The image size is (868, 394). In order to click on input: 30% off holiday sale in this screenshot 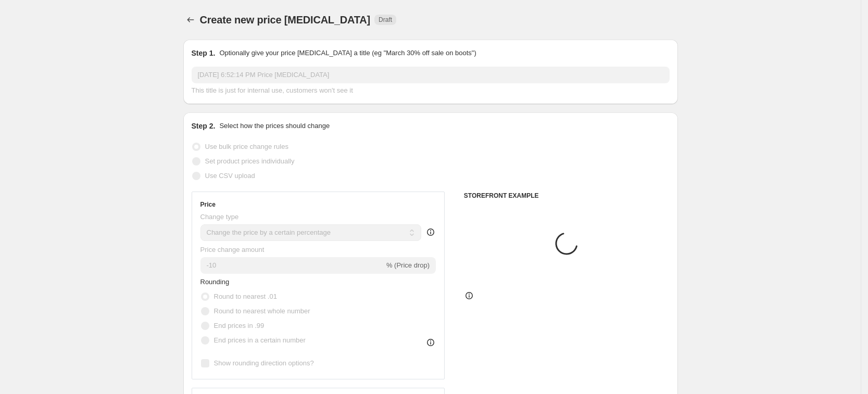, I will do `click(431, 75)`.